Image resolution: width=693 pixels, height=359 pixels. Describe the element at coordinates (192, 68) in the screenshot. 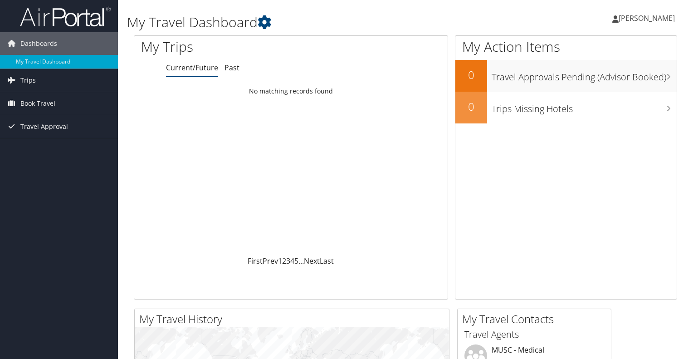

I see `a: Current/Future` at that location.